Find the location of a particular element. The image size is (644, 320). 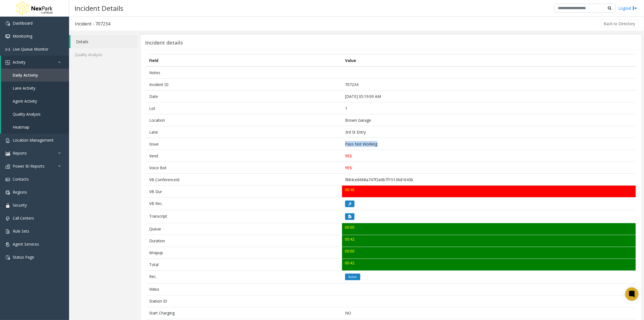

p: f884ce6668a747f2a9b7f15136d1643b is located at coordinates (489, 179).